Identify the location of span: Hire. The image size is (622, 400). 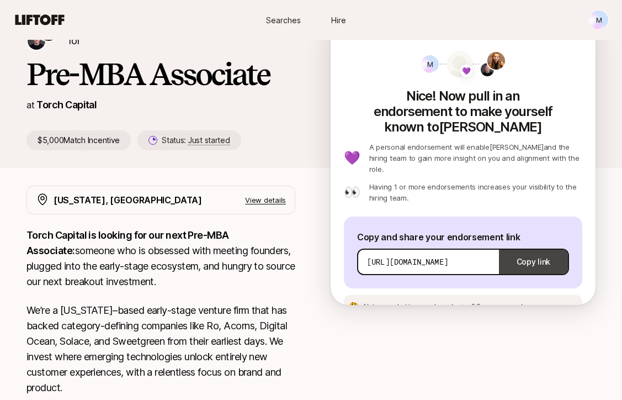
(338, 20).